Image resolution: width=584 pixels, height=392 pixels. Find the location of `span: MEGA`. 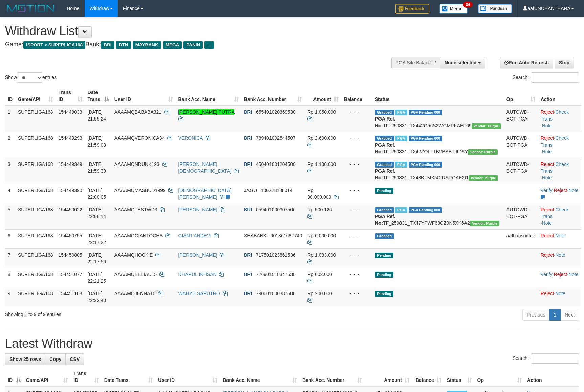

span: MEGA is located at coordinates (172, 45).